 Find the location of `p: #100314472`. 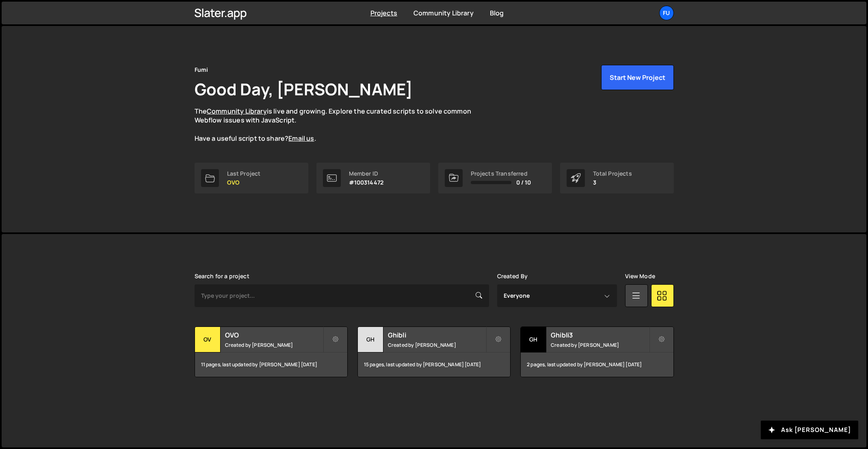

p: #100314472 is located at coordinates (366, 183).